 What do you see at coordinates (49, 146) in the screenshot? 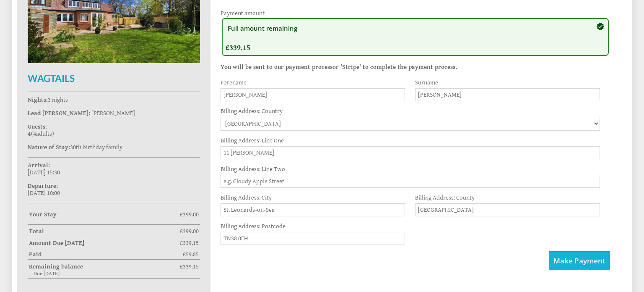
I see `strong: Nature of Stay:` at bounding box center [49, 146].